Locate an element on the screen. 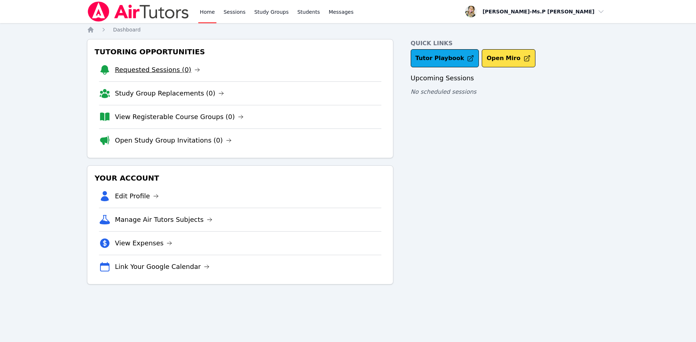 This screenshot has height=342, width=696. a: Requested Sessions (0) is located at coordinates (157, 70).